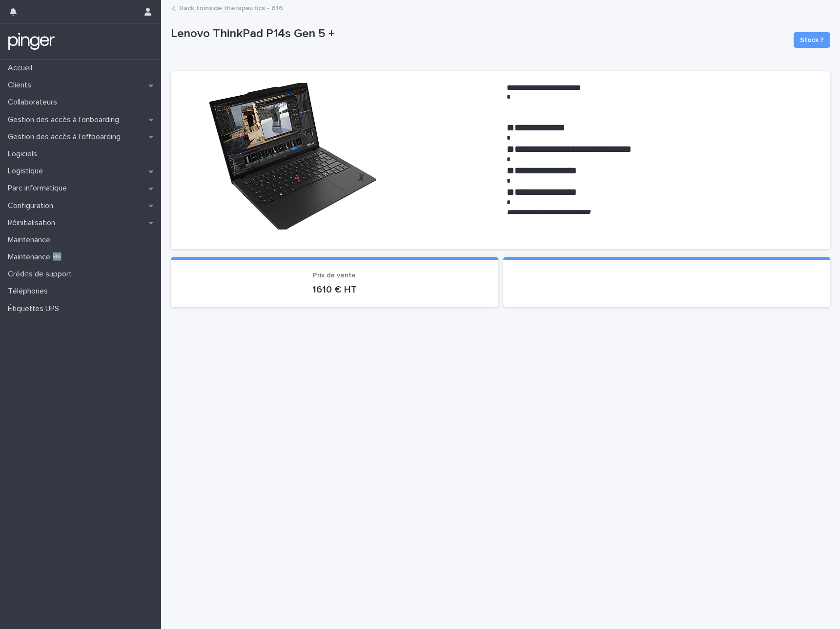 The height and width of the screenshot is (629, 840). I want to click on p: Lenovo ThinkPad P14s Gen 5 +, so click(478, 34).